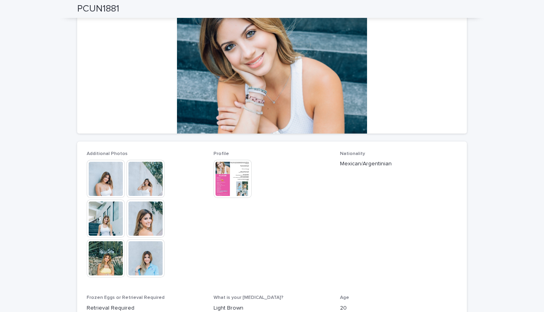 This screenshot has width=544, height=312. What do you see at coordinates (107, 154) in the screenshot?
I see `span: Additional Photos` at bounding box center [107, 154].